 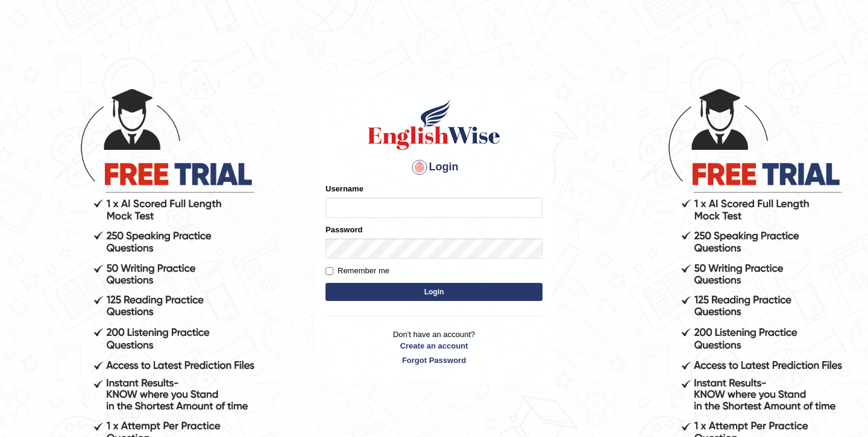 I want to click on a: Forgot Password, so click(x=434, y=360).